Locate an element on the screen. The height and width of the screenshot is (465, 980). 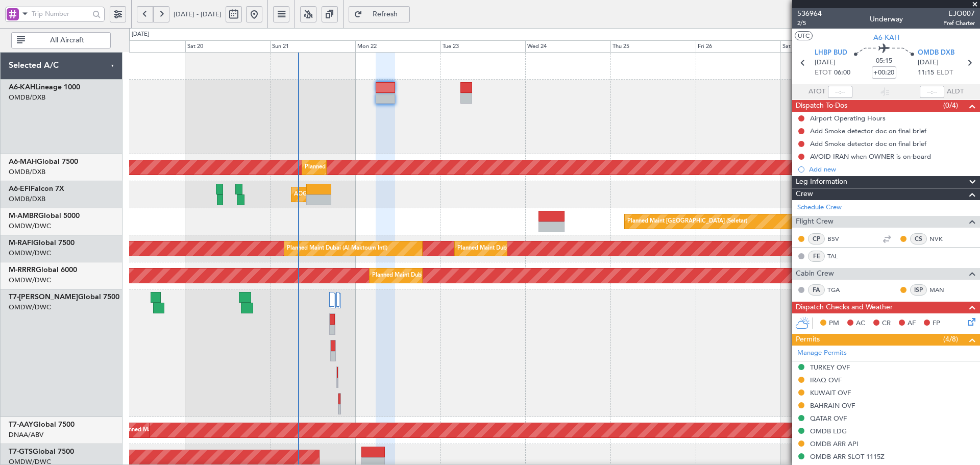
span: Dispatch To-Dos is located at coordinates (821, 106).